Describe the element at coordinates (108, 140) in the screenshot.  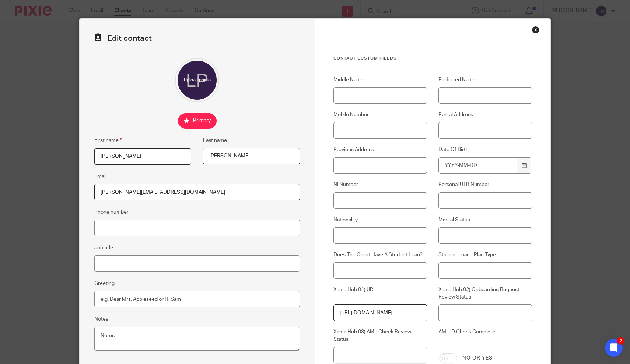
I see `label: First name` at that location.